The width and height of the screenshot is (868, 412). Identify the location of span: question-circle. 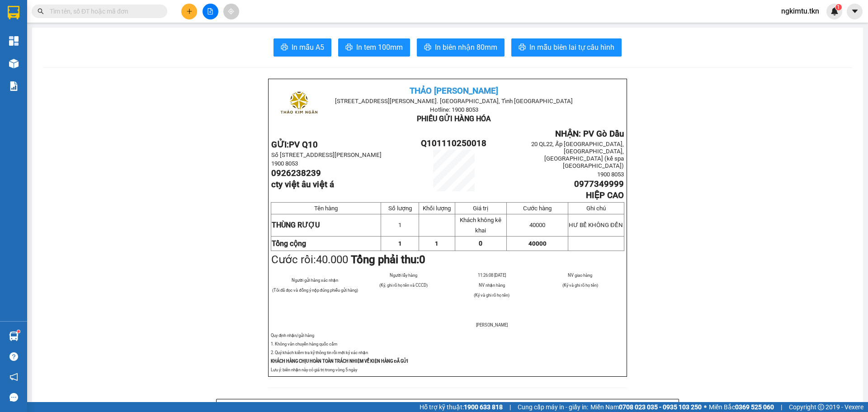
(14, 357).